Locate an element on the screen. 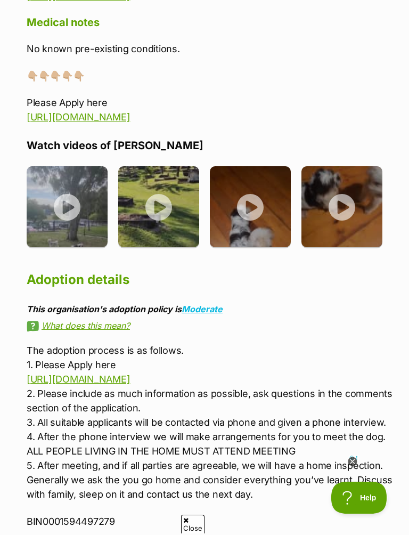 The image size is (409, 535). h4: Medical notes is located at coordinates (210, 22).